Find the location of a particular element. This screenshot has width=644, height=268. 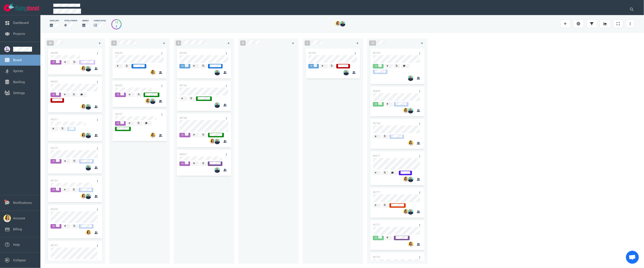

div: Total Points is located at coordinates (71, 21).